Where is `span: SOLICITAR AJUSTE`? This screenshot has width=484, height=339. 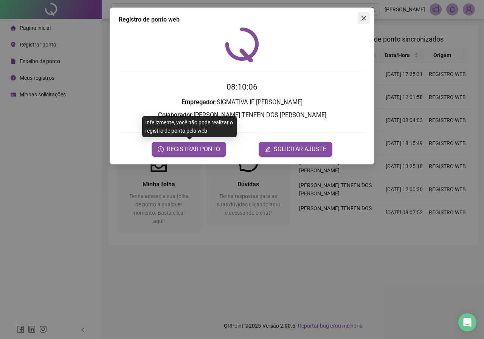
span: SOLICITAR AJUSTE is located at coordinates (300, 149).